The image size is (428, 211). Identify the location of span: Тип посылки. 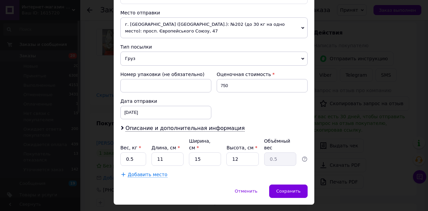
(136, 47).